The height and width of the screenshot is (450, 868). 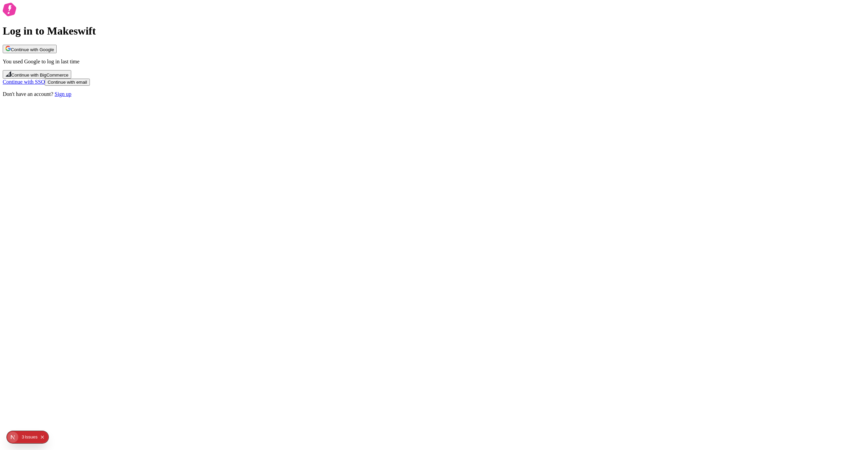 I want to click on button: Continue with email, so click(x=67, y=82).